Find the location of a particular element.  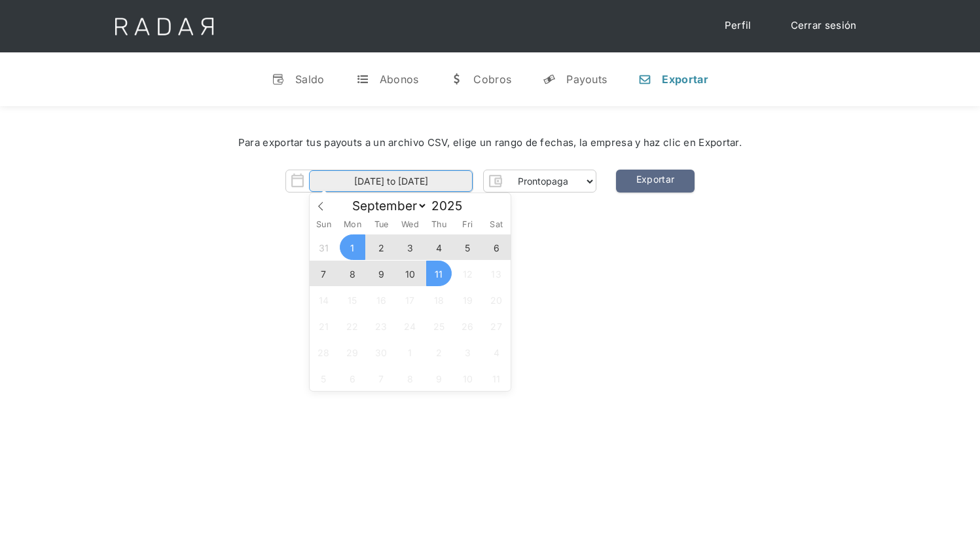

span: September 11, 2025 is located at coordinates (439, 273).